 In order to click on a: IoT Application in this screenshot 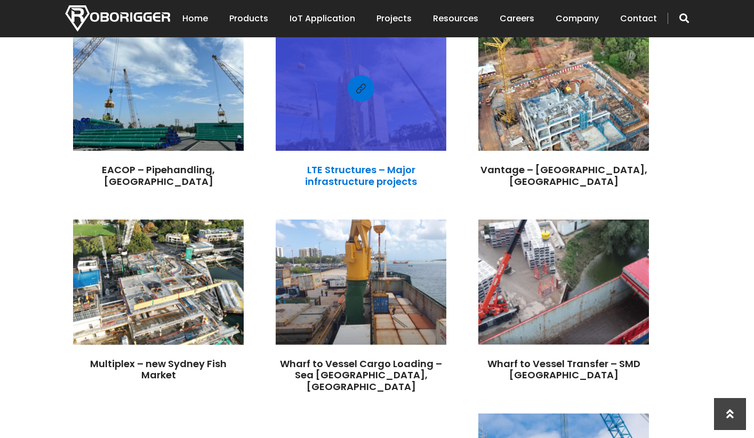, I will do `click(322, 19)`.